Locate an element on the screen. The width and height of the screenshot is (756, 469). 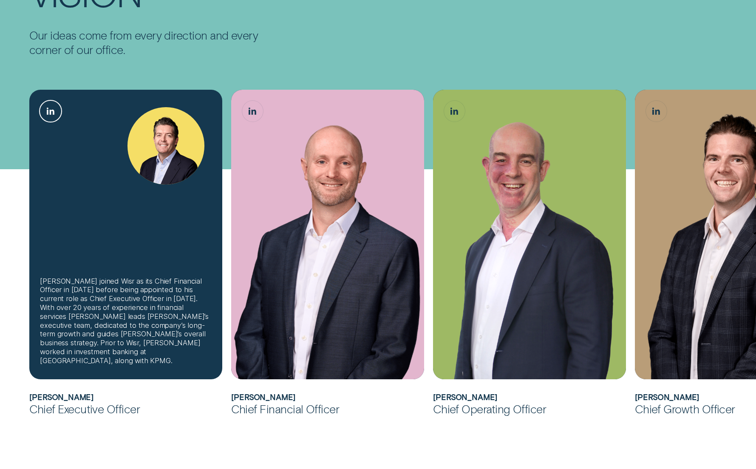
h2: Andrew Goodwin is located at coordinates (126, 397).